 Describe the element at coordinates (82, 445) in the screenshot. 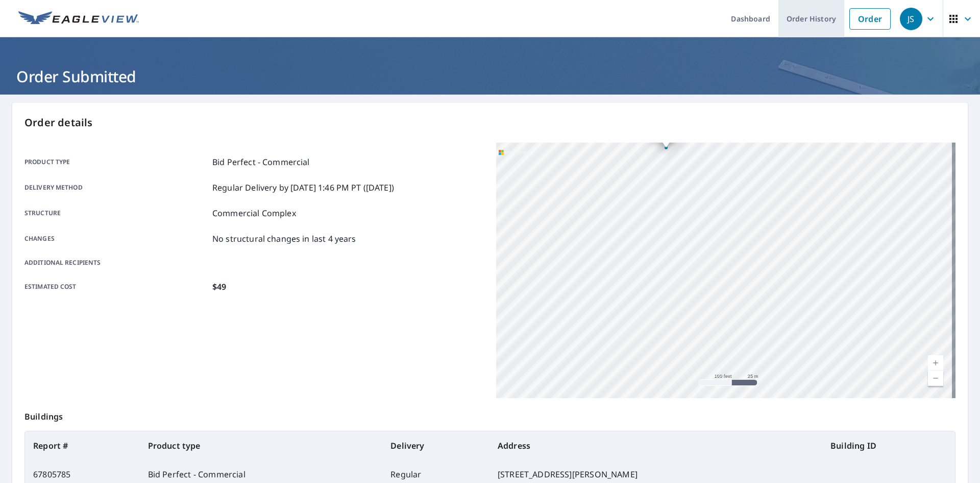

I see `th: Report #` at that location.